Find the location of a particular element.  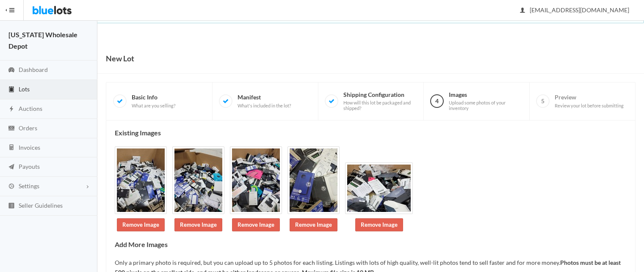

ion-icon: person is located at coordinates (523, 11).